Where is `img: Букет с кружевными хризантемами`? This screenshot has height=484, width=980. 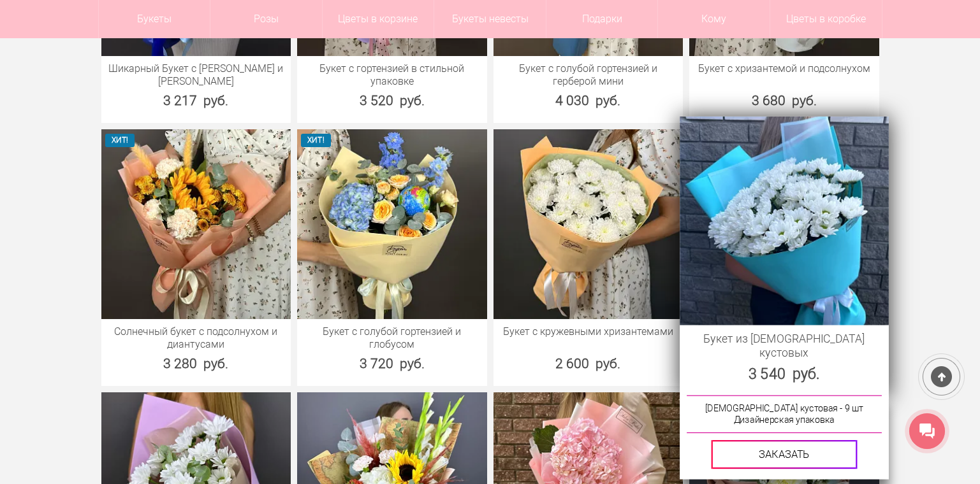 img: Букет с кружевными хризантемами is located at coordinates (588, 224).